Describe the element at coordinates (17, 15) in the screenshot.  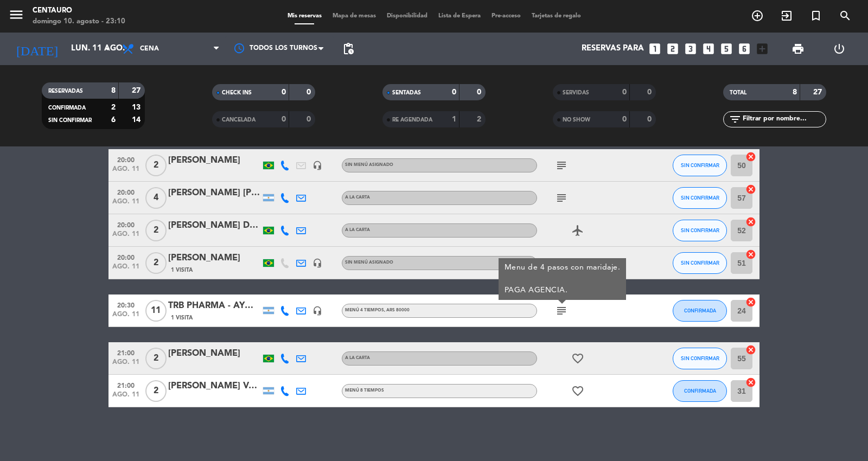
I see `i: menu` at that location.